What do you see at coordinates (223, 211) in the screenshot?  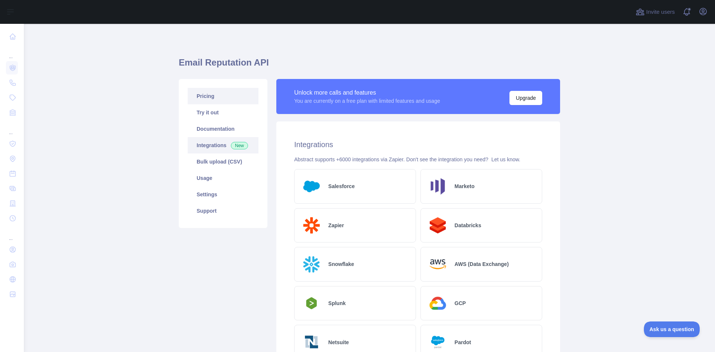 I see `a: Support` at bounding box center [223, 211].